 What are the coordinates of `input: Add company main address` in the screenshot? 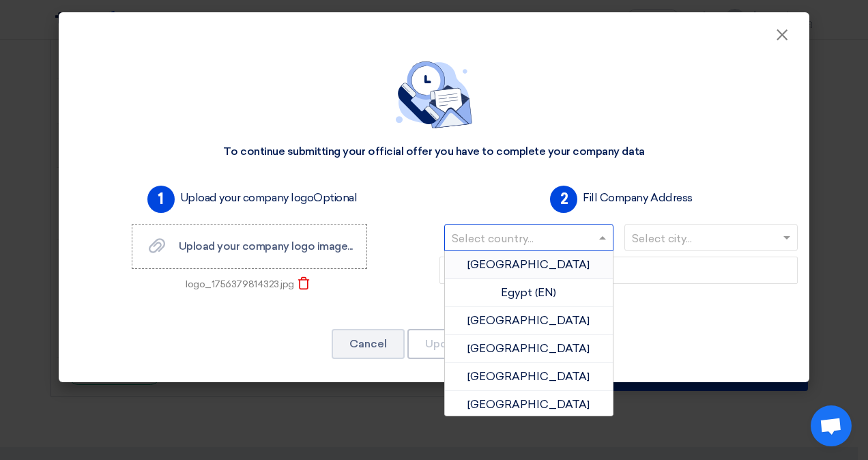 It's located at (619, 271).